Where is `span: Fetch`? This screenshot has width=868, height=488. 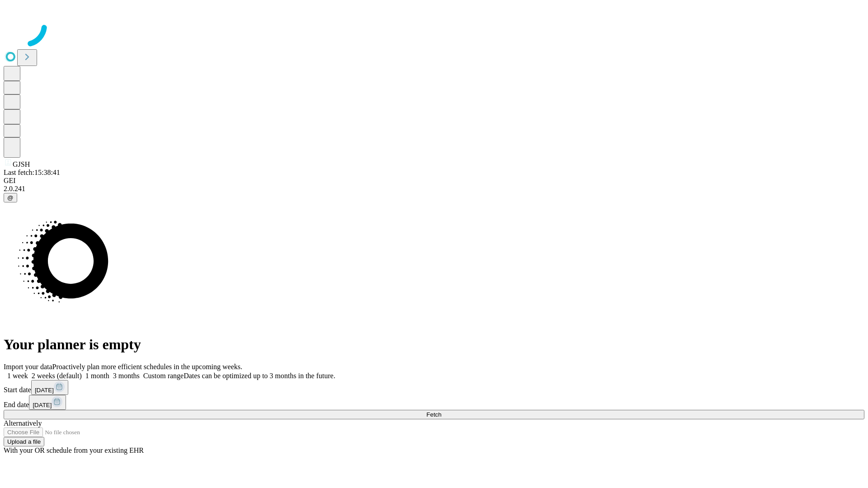
span: Fetch is located at coordinates (433, 415).